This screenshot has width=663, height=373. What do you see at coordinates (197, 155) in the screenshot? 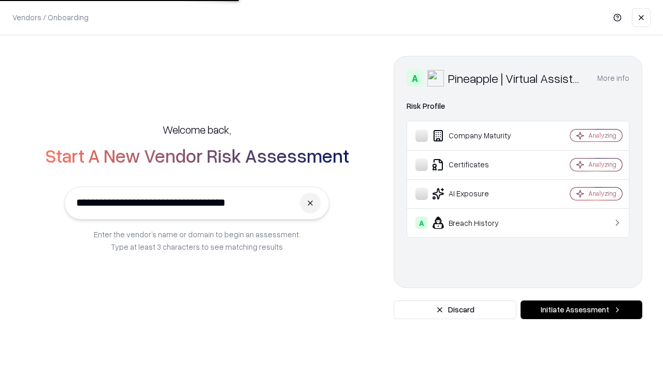
I see `h2: Start A New Vendor Risk Assessment` at bounding box center [197, 155].